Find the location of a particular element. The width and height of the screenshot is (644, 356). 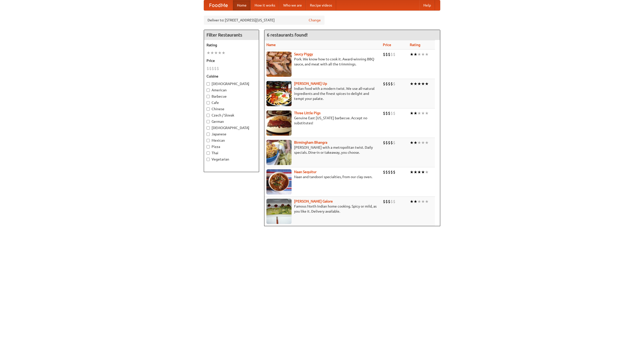

input: Pizza is located at coordinates (208, 147).